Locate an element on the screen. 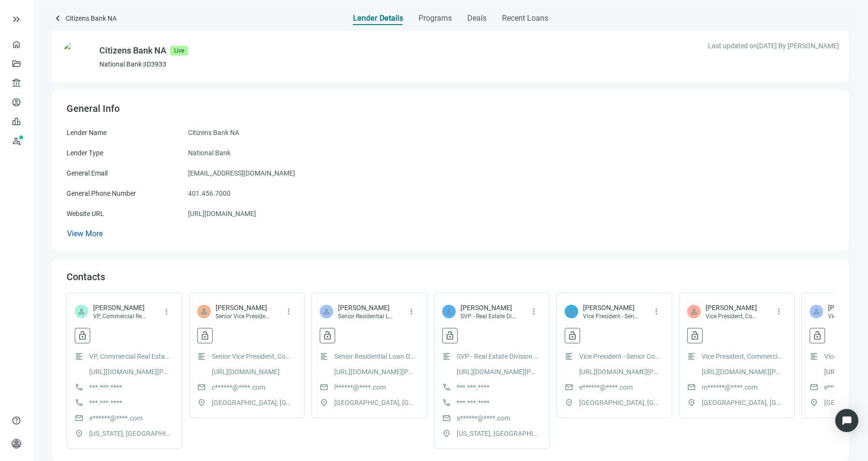 The width and height of the screenshot is (868, 461). span: Website URL is located at coordinates (85, 213).